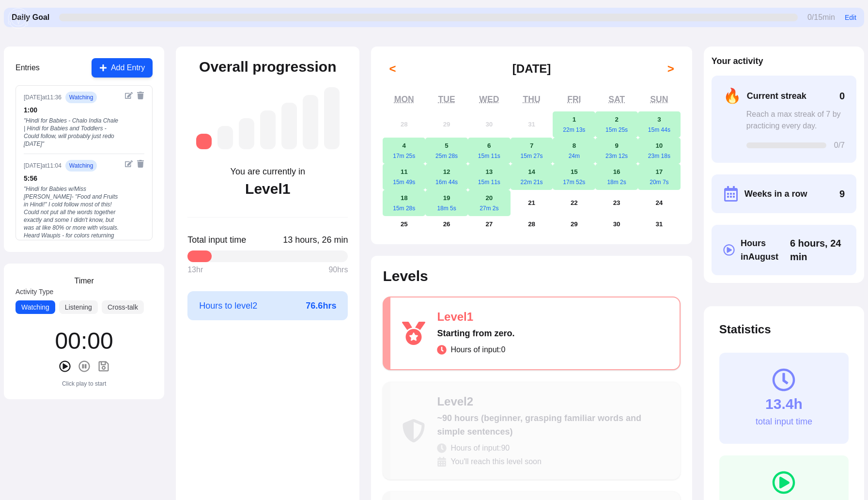 The image size is (868, 500). What do you see at coordinates (531, 124) in the screenshot?
I see `abbr: July 31, 2025` at bounding box center [531, 124].